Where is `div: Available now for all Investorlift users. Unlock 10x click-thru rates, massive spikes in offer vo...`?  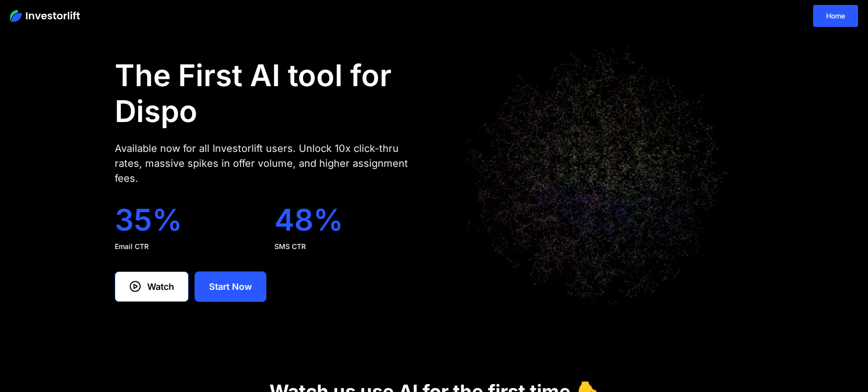
div: Available now for all Investorlift users. Unlock 10x click-thru rates, massive spikes in offer vo... is located at coordinates (267, 164).